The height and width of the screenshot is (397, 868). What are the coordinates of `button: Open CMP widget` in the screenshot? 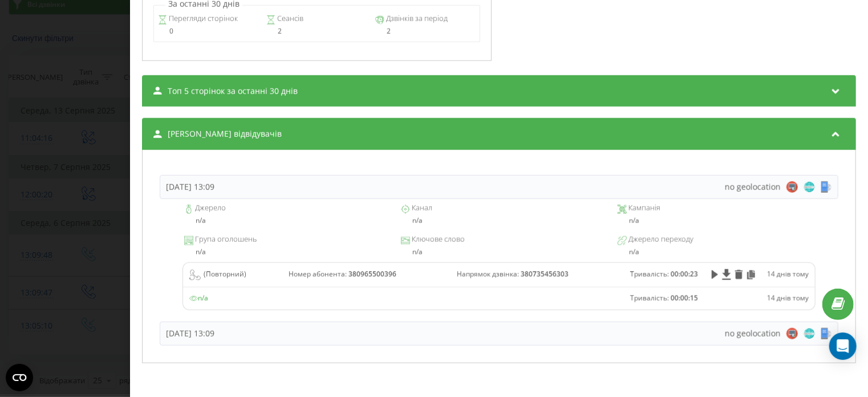 It's located at (19, 377).